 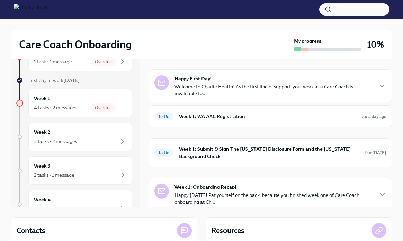 I want to click on div: 1 task, so click(x=40, y=209).